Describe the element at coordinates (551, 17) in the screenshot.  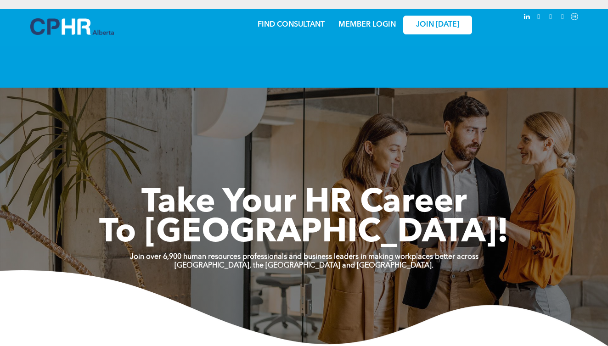
I see `a: youtube` at that location.